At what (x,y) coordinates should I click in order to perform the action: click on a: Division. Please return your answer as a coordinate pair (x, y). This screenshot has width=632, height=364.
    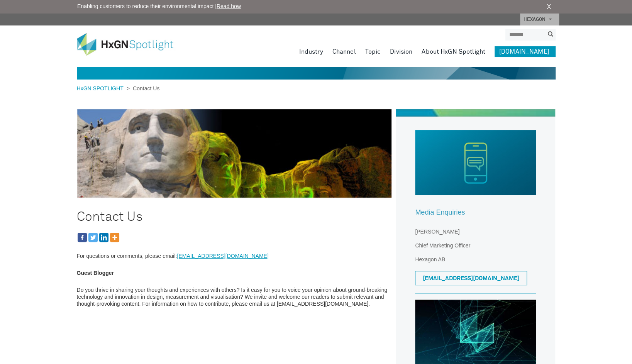
    Looking at the image, I should click on (401, 52).